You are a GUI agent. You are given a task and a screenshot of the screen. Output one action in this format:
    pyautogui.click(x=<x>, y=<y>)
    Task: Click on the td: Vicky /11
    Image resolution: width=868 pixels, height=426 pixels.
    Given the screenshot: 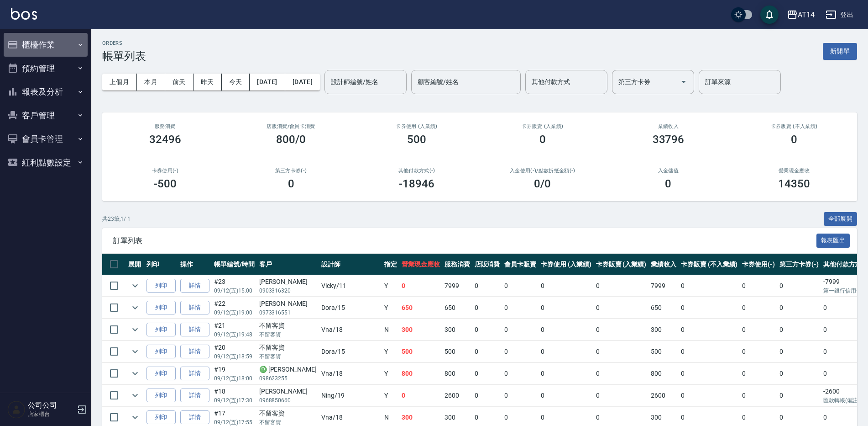 What is the action you would take?
    pyautogui.click(x=351, y=286)
    